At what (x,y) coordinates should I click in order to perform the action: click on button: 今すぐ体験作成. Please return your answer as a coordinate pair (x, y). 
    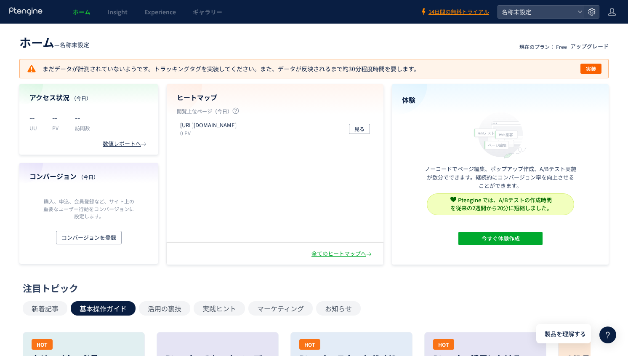
    Looking at the image, I should click on (501, 238).